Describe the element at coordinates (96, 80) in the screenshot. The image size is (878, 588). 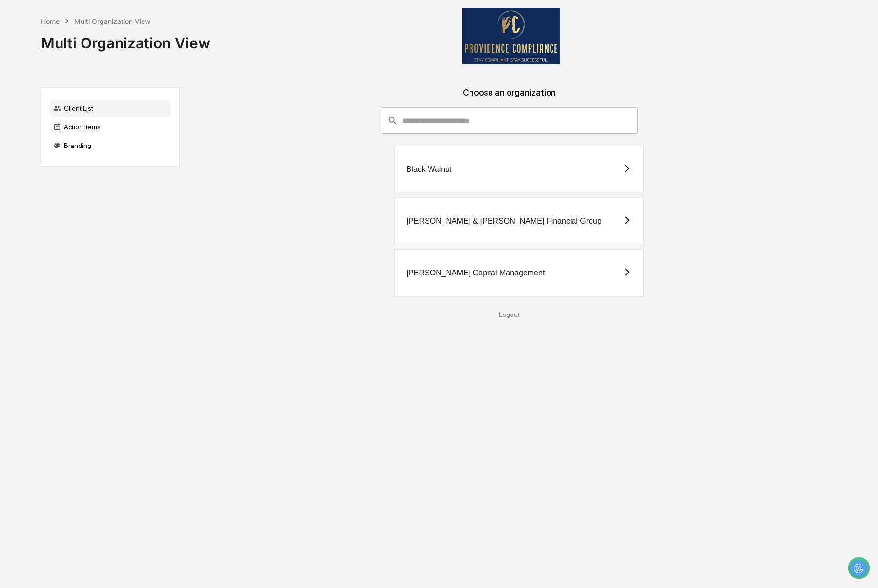
I see `div: Start new chat` at that location.